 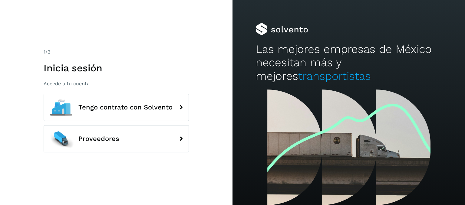 What do you see at coordinates (116, 139) in the screenshot?
I see `button: Proveedores` at bounding box center [116, 139].